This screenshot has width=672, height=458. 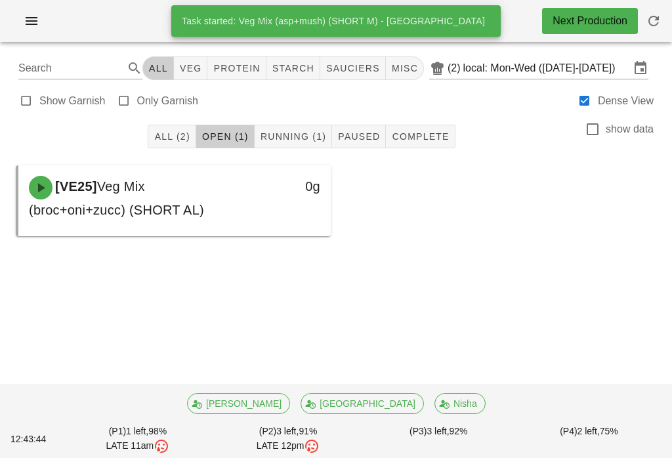 What do you see at coordinates (293, 68) in the screenshot?
I see `span: starch` at bounding box center [293, 68].